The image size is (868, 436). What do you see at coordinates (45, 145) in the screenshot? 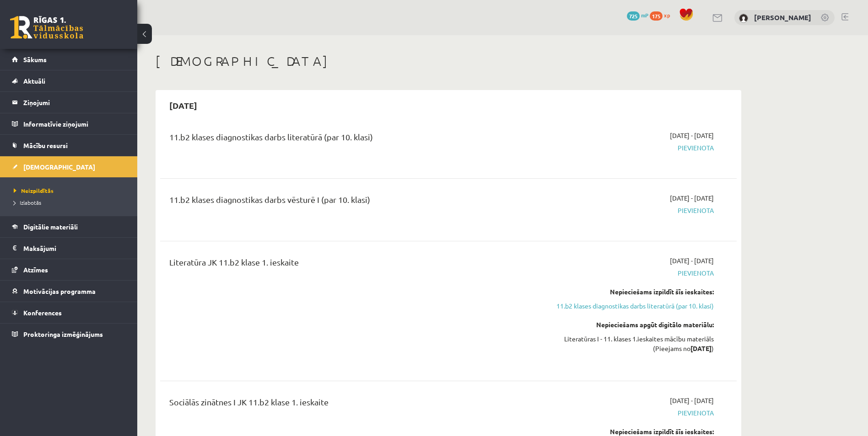
I see `span: Mācību resursi` at bounding box center [45, 145].